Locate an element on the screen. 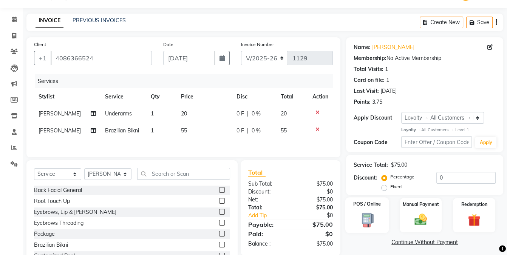 Image resolution: width=507 pixels, height=255 pixels. th: Qty is located at coordinates (161, 97).